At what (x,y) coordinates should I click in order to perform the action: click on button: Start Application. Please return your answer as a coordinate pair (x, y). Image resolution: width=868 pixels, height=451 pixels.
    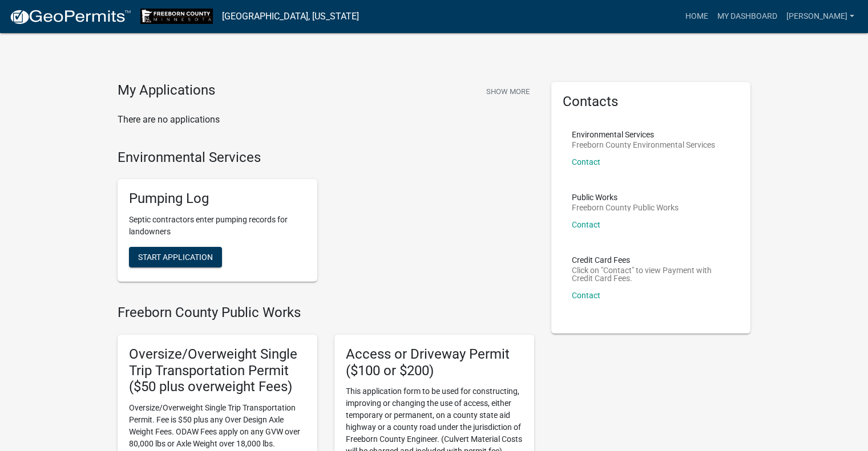
    Looking at the image, I should click on (175, 257).